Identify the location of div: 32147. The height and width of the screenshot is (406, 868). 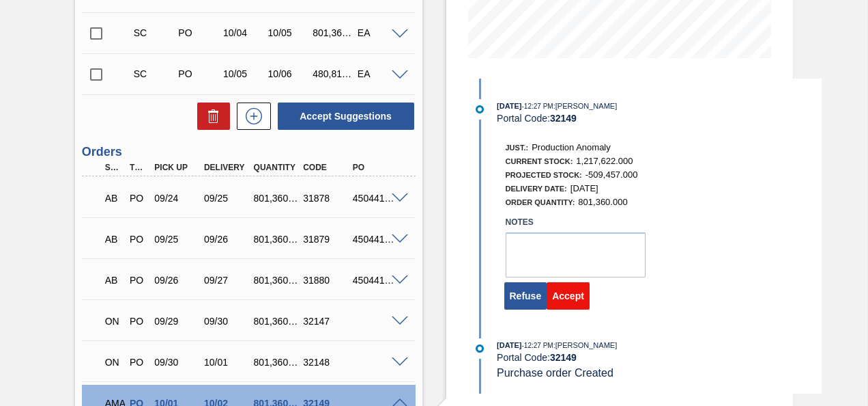
(326, 321).